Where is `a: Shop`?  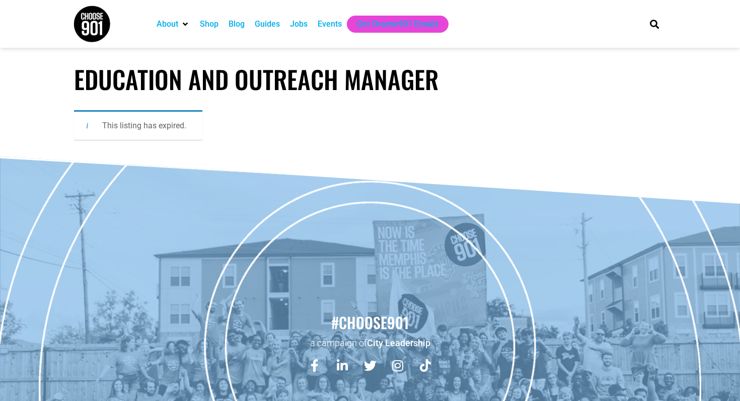 a: Shop is located at coordinates (209, 24).